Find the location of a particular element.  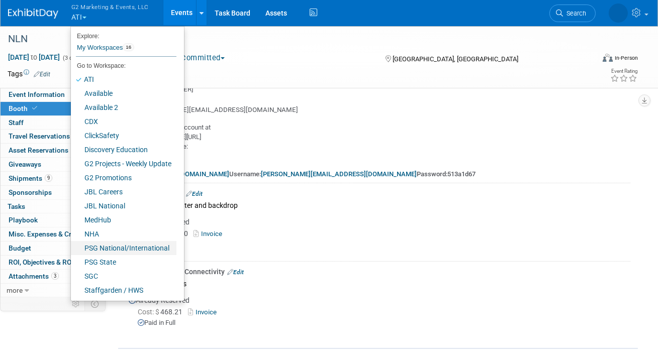

a: Discovery Education is located at coordinates (124, 150).